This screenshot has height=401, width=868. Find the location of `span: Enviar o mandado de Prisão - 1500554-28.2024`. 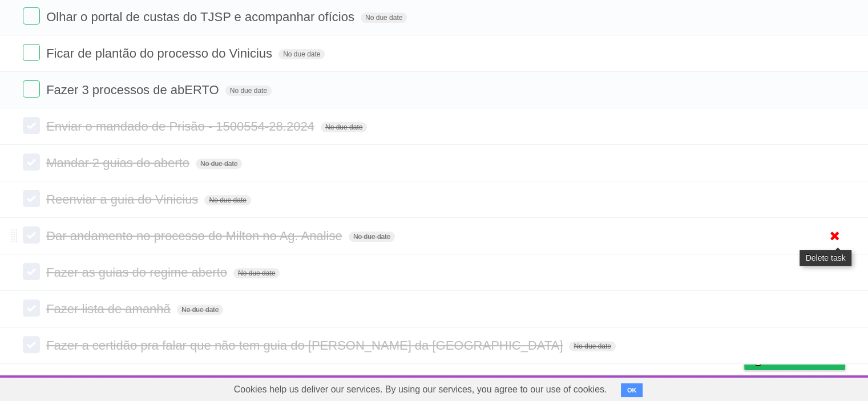

span: Enviar o mandado de Prisão - 1500554-28.2024 is located at coordinates (182, 126).